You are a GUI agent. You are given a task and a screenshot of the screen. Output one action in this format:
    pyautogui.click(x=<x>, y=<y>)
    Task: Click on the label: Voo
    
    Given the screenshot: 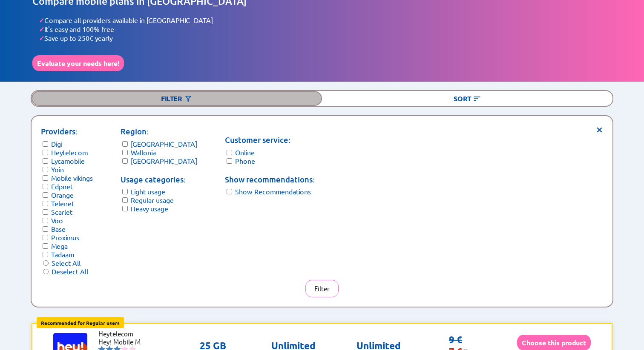 What is the action you would take?
    pyautogui.click(x=57, y=220)
    